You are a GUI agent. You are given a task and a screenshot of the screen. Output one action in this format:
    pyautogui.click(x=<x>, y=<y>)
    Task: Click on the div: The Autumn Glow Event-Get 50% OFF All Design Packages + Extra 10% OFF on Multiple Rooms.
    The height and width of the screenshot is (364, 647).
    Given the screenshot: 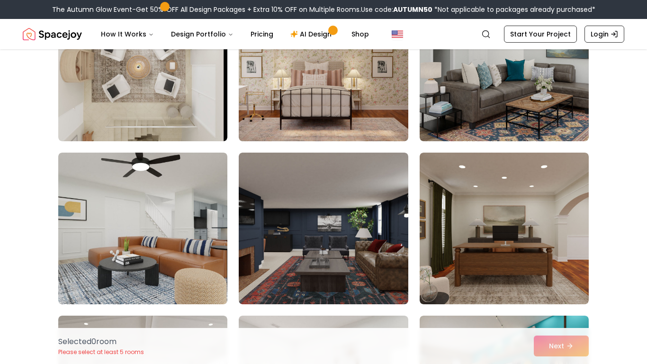 What is the action you would take?
    pyautogui.click(x=323, y=9)
    